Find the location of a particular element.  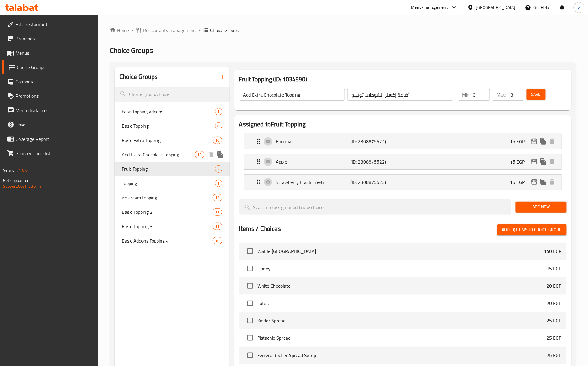

span: 8 is located at coordinates (219, 126).